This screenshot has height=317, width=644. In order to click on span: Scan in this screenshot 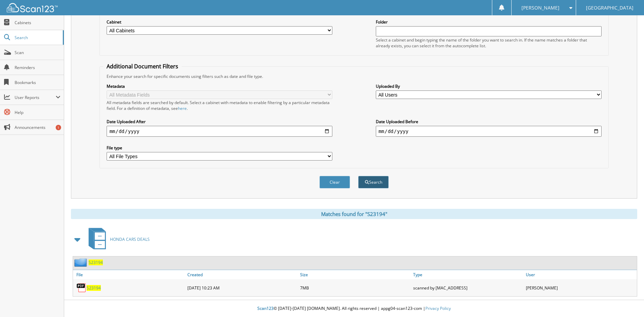, I will do `click(37, 52)`.